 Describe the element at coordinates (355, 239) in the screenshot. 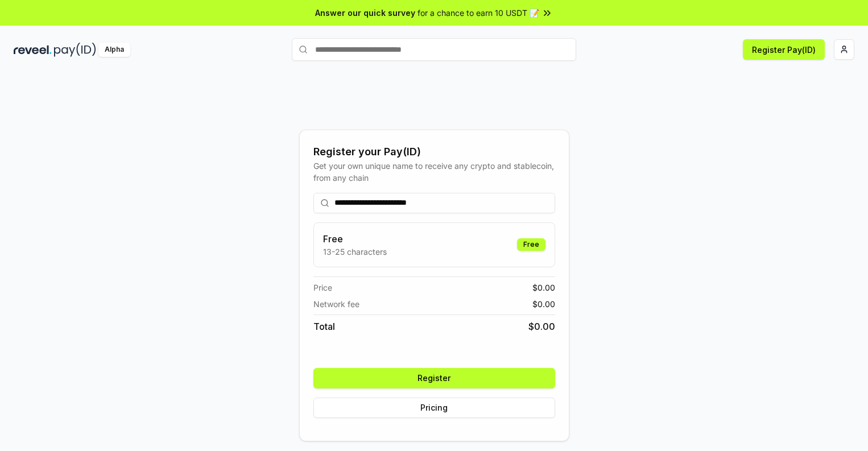

I see `h3: Free` at that location.